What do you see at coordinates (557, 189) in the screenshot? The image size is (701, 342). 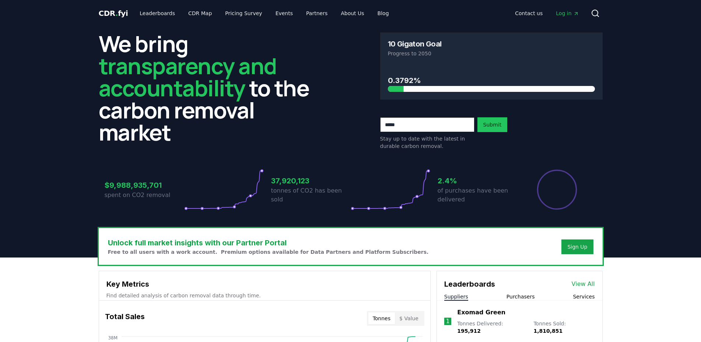 I see `div: Percentage of sales delivered` at bounding box center [557, 189].